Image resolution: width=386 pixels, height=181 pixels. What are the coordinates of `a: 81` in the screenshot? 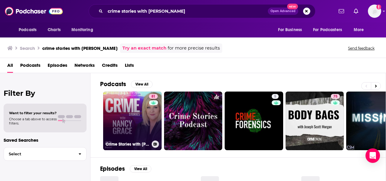 It's located at (153, 96).